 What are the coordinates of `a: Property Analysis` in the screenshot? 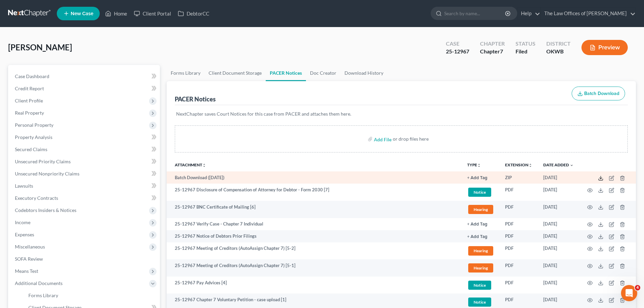 It's located at (85, 138).